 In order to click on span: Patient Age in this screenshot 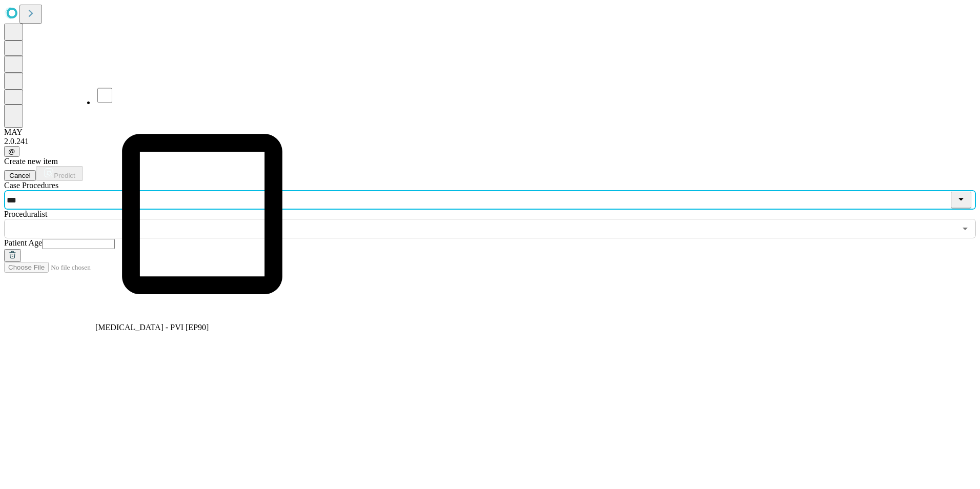, I will do `click(23, 242)`.